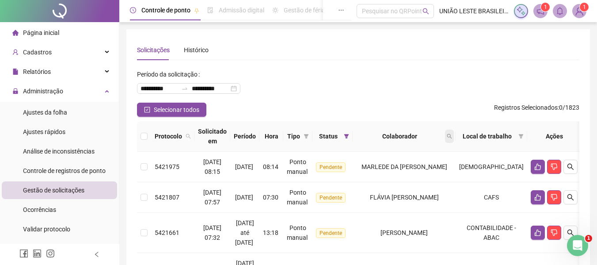  Describe the element at coordinates (50, 253) in the screenshot. I see `span: instagram` at that location.